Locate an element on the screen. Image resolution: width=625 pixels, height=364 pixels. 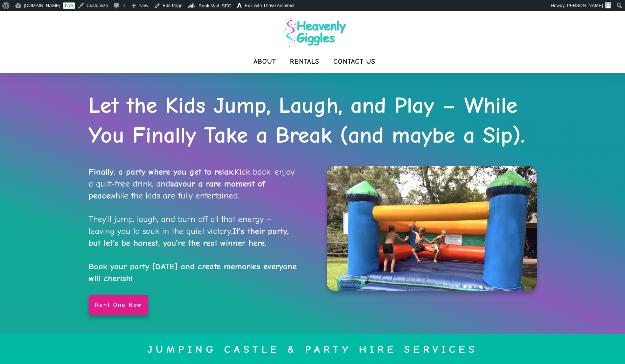
strong: Finally, a party where you get to relax. is located at coordinates (161, 171).